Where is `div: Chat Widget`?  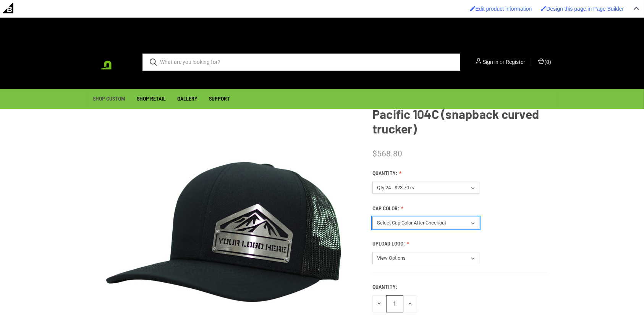
div: Chat Widget is located at coordinates (625, 304).